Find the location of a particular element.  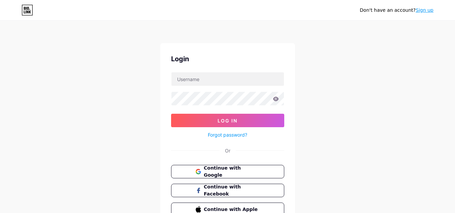

button: Continue with Google is located at coordinates (228, 172).